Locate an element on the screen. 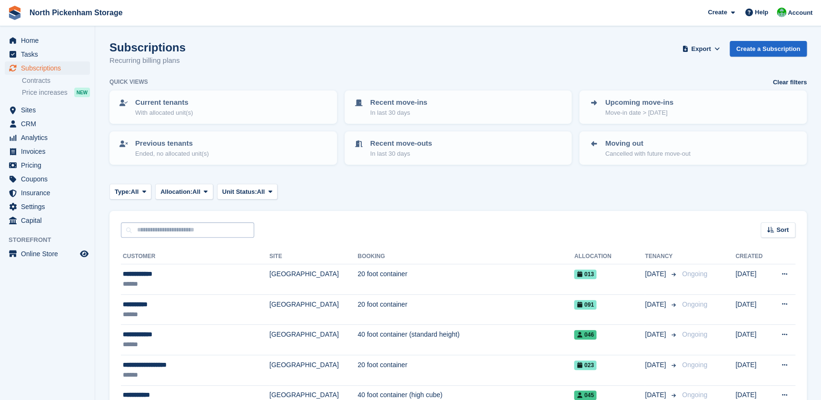  span: Analytics is located at coordinates (50, 138).